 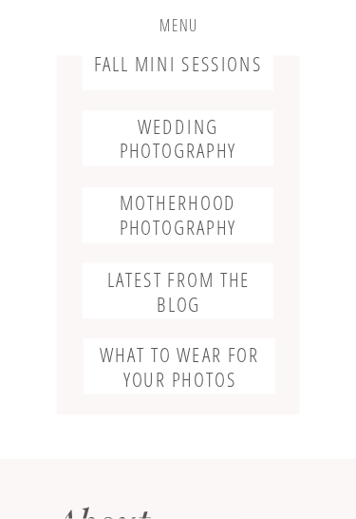 What do you see at coordinates (178, 139) in the screenshot?
I see `a: Wedding photography` at bounding box center [178, 139].